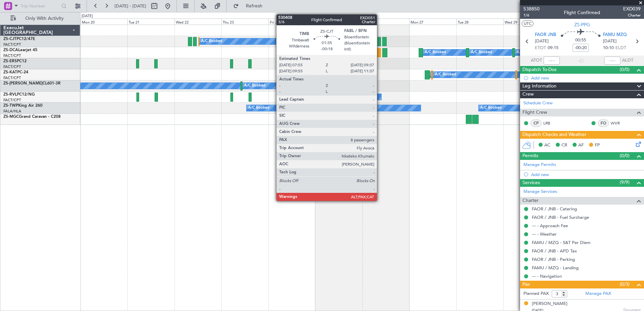 This screenshot has width=644, height=311. Describe the element at coordinates (197, 22) in the screenshot. I see `div: Wed 22` at that location.